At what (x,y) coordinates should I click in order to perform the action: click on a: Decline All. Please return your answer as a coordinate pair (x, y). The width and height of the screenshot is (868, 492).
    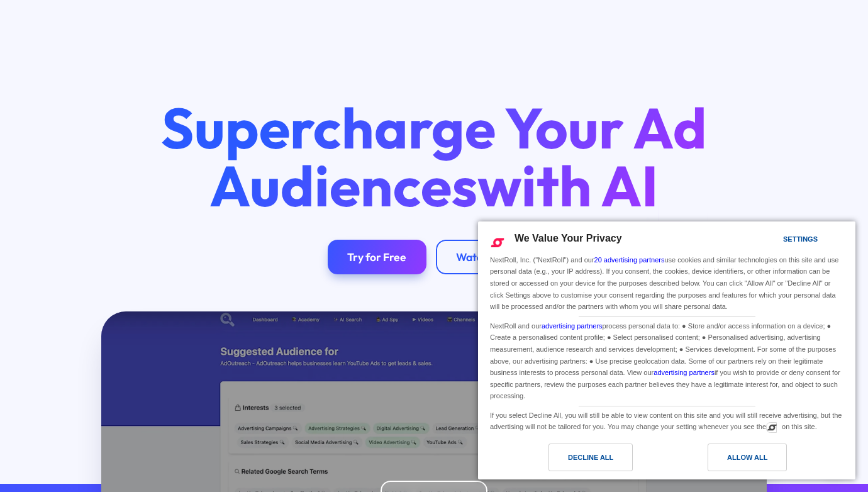
    Looking at the image, I should click on (576, 461).